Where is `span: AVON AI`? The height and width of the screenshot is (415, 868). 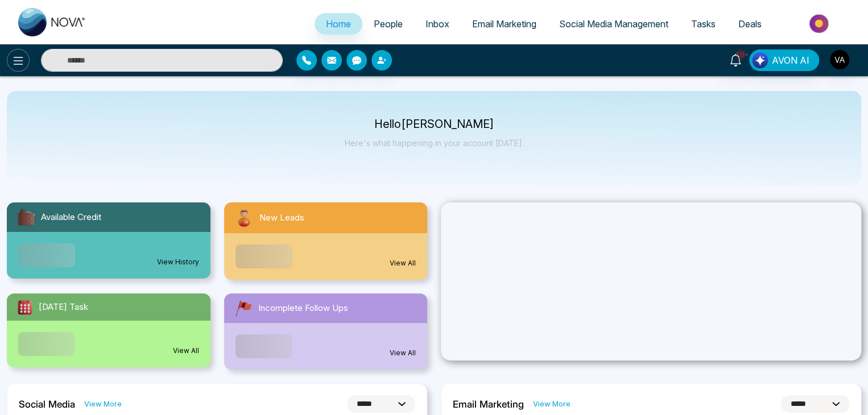
span: AVON AI is located at coordinates (790, 60).